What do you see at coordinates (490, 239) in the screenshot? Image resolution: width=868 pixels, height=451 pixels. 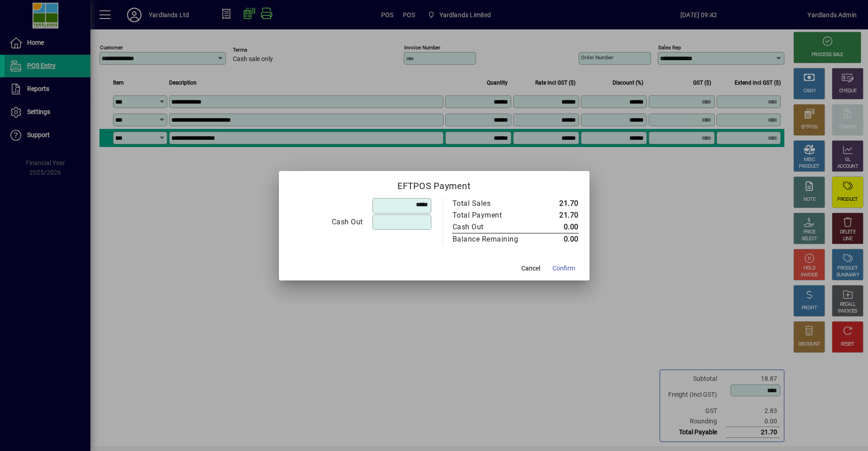 I see `div: Balance Remaining` at bounding box center [490, 239].